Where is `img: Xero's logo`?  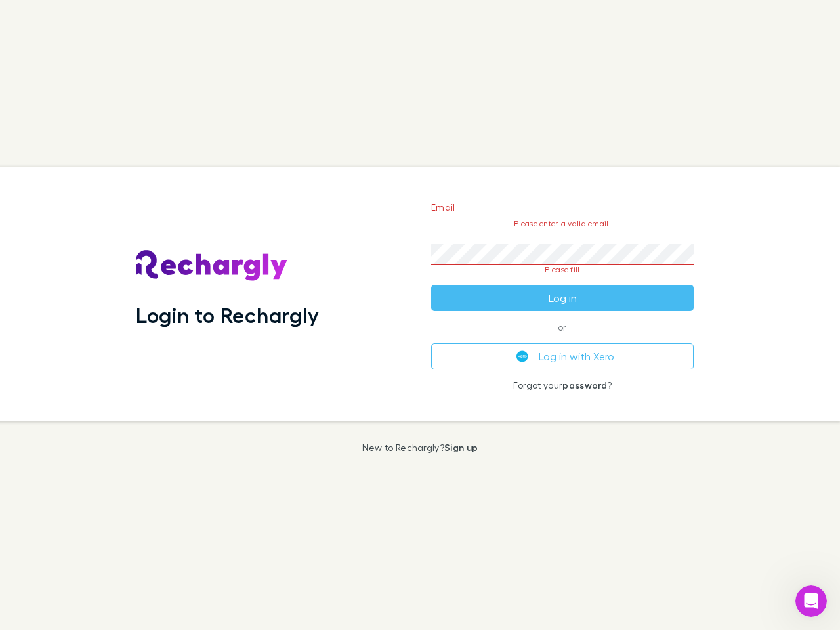
img: Xero's logo is located at coordinates (523, 356).